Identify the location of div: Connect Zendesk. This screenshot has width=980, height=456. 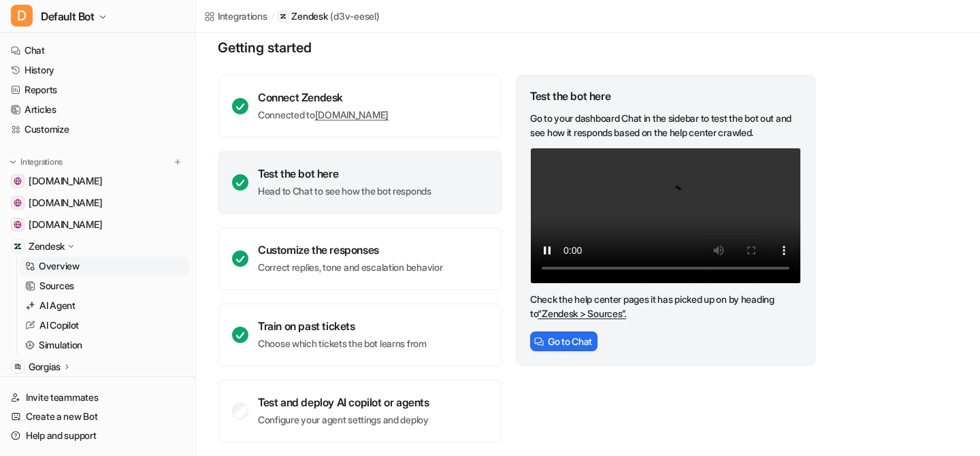
(323, 98).